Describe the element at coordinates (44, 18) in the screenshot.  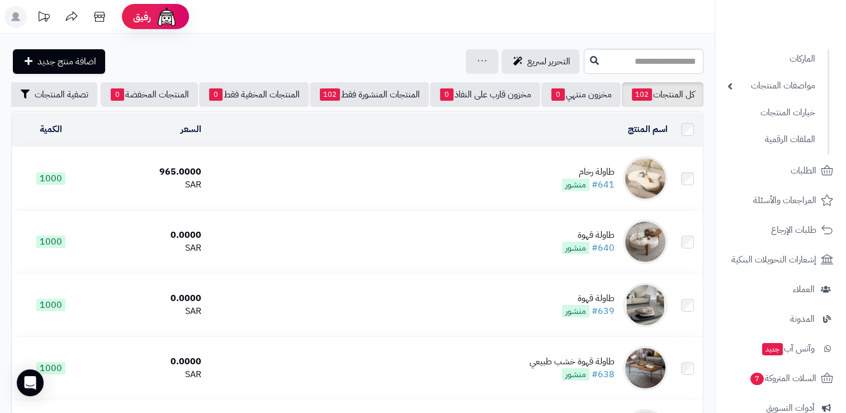
I see `a: تحديثات المنصة` at that location.